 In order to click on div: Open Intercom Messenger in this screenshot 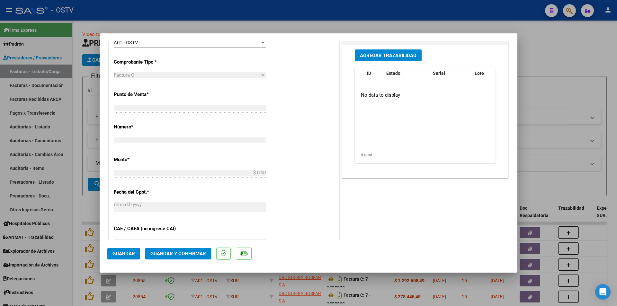, I will do `click(602, 292)`.